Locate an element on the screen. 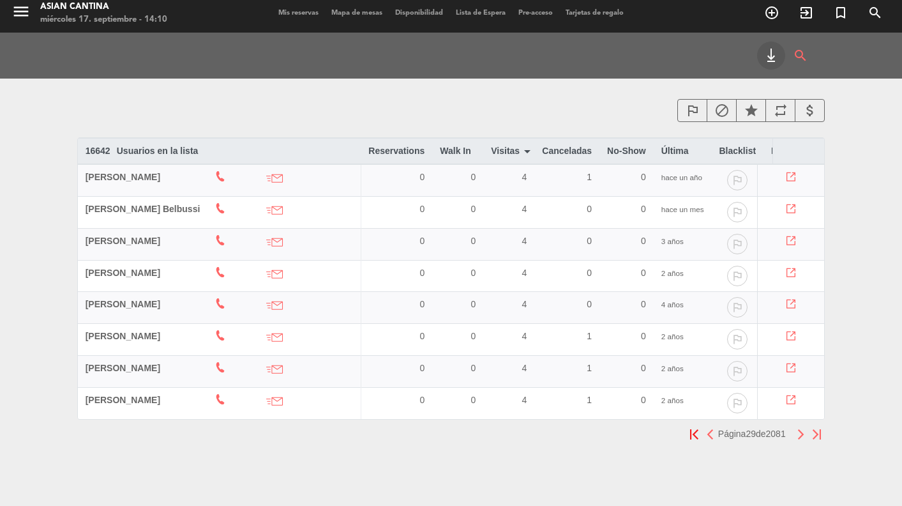 The image size is (902, 506). img: first.png is located at coordinates (694, 434).